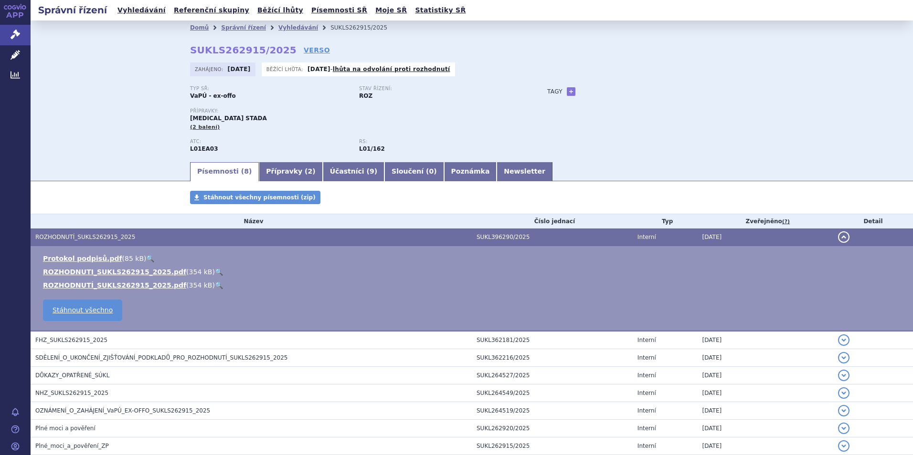 This screenshot has width=913, height=455. I want to click on td: SUKL264519/2025, so click(552, 411).